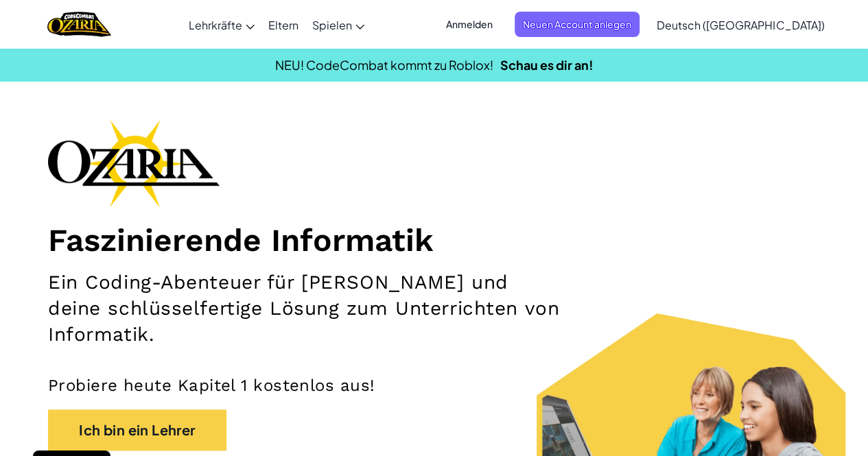 This screenshot has width=868, height=456. What do you see at coordinates (134, 163) in the screenshot?
I see `img: Ozaria branding logo` at bounding box center [134, 163].